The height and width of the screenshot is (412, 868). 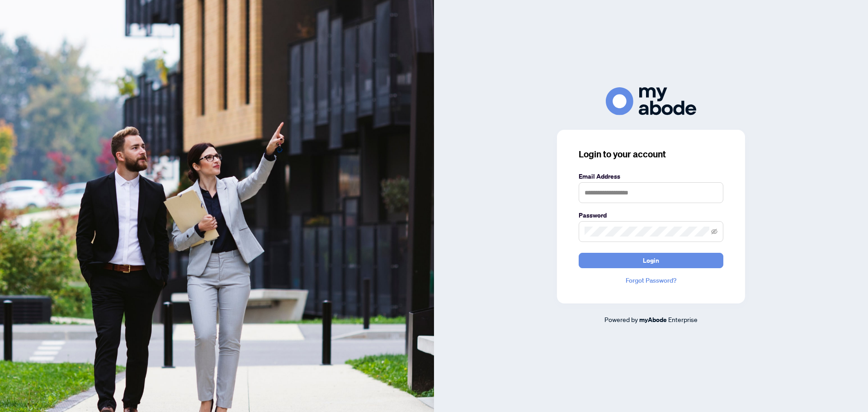 What do you see at coordinates (651, 280) in the screenshot?
I see `a: Forgot Password?` at bounding box center [651, 280].